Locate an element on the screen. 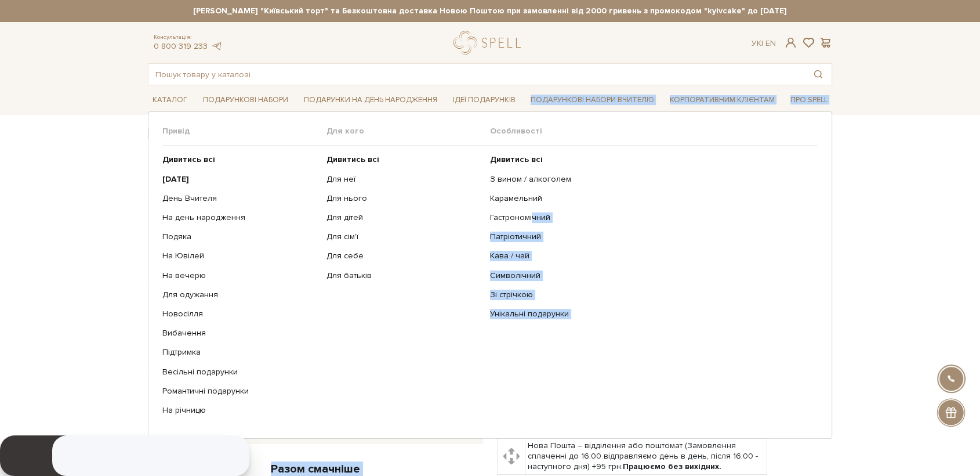 The width and height of the screenshot is (980, 476). a: На день народження is located at coordinates (240, 217).